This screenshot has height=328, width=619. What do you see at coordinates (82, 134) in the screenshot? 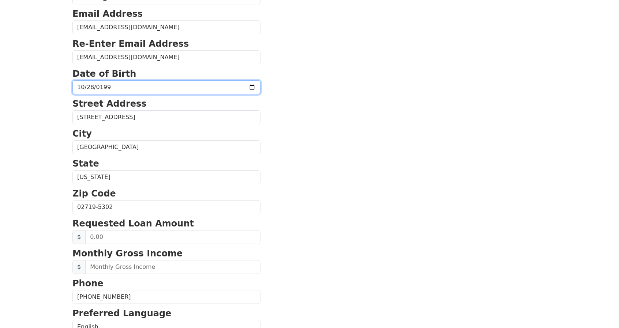
I see `strong: City` at bounding box center [82, 134].